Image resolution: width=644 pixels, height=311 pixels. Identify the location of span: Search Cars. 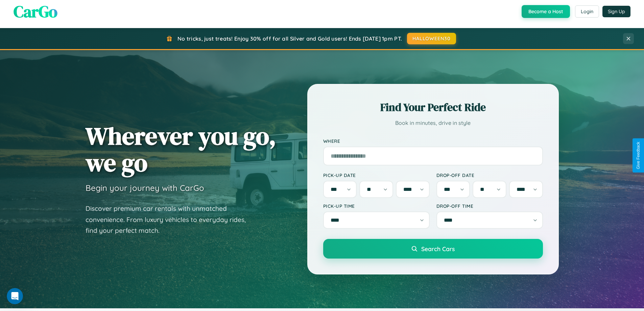
(438, 249).